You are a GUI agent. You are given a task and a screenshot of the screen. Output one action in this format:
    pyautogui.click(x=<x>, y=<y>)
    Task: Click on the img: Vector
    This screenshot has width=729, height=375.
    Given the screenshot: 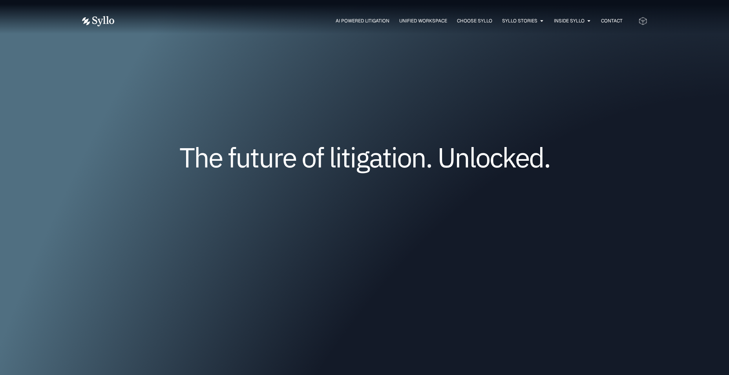 What is the action you would take?
    pyautogui.click(x=98, y=21)
    